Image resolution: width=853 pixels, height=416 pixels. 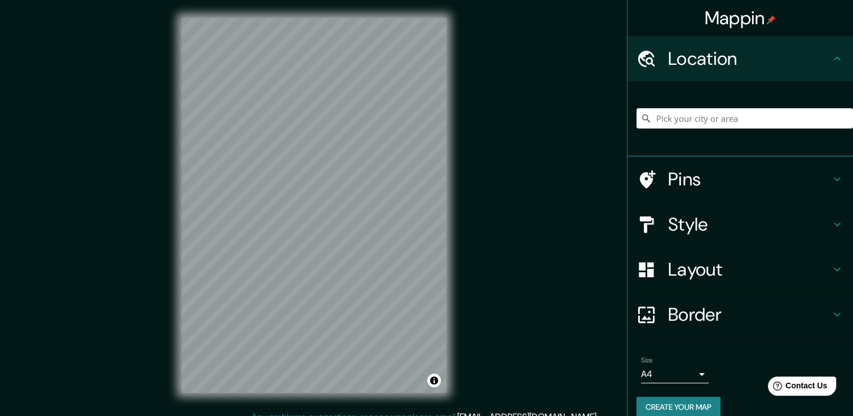 What do you see at coordinates (647, 360) in the screenshot?
I see `label: Size` at bounding box center [647, 360].